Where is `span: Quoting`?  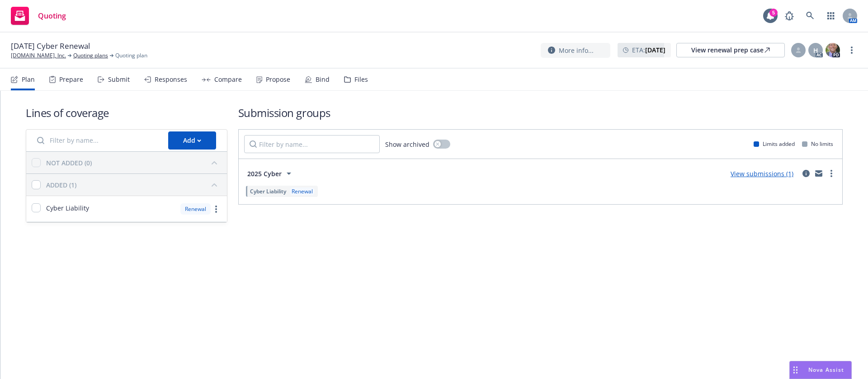 span: Quoting is located at coordinates (52, 16).